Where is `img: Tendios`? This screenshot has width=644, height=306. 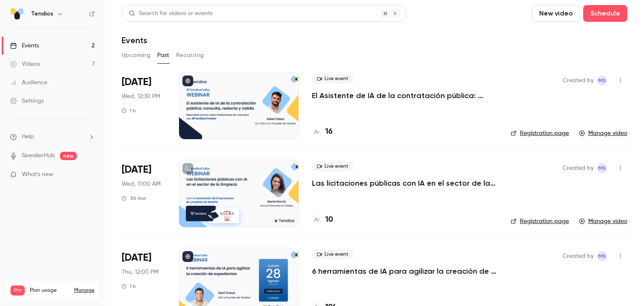 img: Tendios is located at coordinates (17, 14).